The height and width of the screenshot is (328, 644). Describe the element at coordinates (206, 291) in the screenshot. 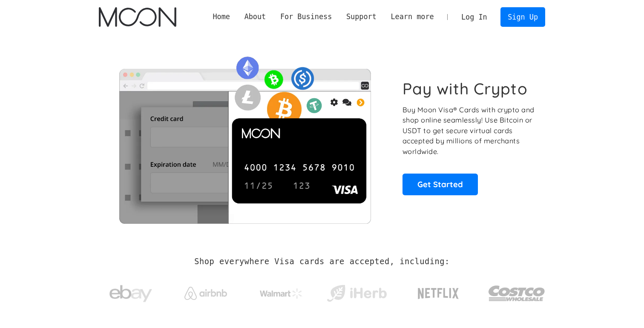

I see `a: Airbnb` at that location.